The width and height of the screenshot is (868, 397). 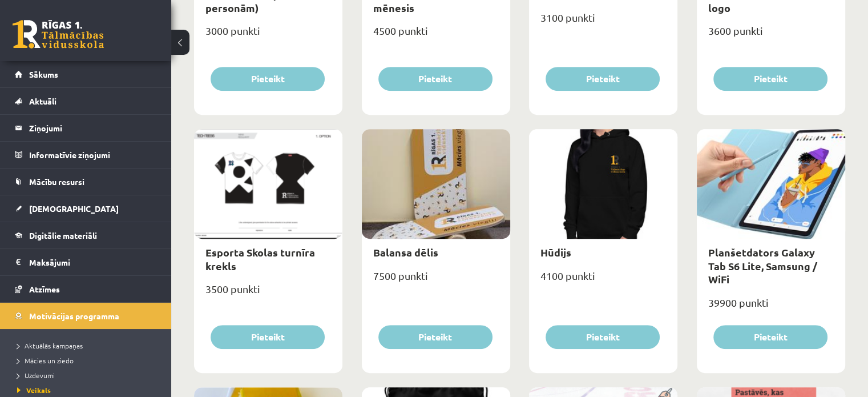 What do you see at coordinates (58, 34) in the screenshot?
I see `a: Rīgas 1. Tālmācības vidusskola` at bounding box center [58, 34].